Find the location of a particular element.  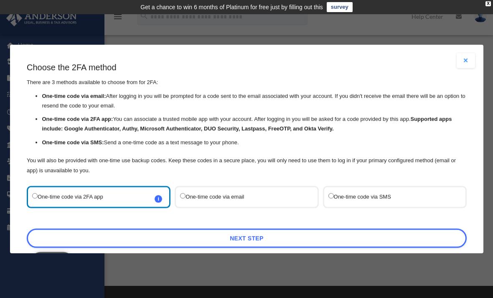

label: One-time code via SMS is located at coordinates (390, 197).